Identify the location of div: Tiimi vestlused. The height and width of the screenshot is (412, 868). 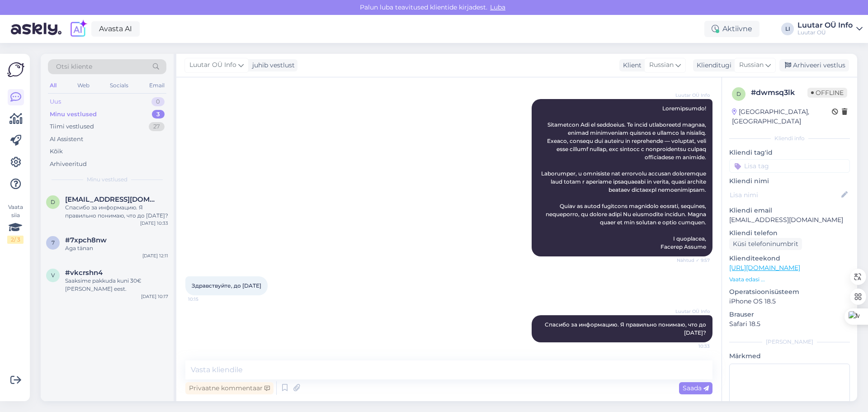
(72, 127).